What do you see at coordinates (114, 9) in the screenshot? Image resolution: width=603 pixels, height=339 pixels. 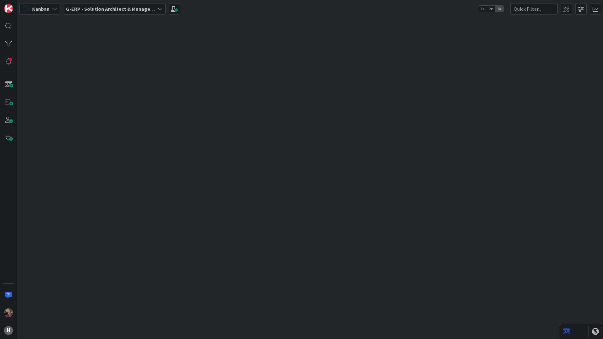 I see `b: G-ERP - Solution Architect & Management` at bounding box center [114, 9].